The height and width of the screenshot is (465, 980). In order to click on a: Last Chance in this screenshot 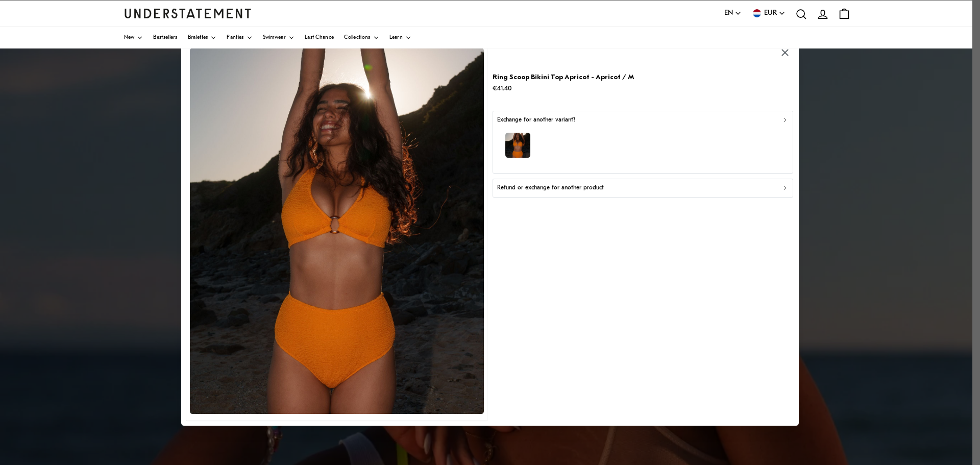, I will do `click(319, 38)`.